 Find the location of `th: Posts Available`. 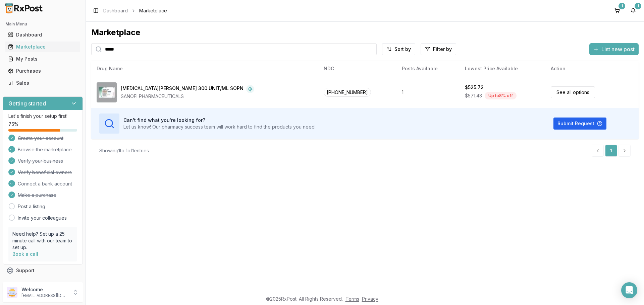

th: Posts Available is located at coordinates (428, 69).